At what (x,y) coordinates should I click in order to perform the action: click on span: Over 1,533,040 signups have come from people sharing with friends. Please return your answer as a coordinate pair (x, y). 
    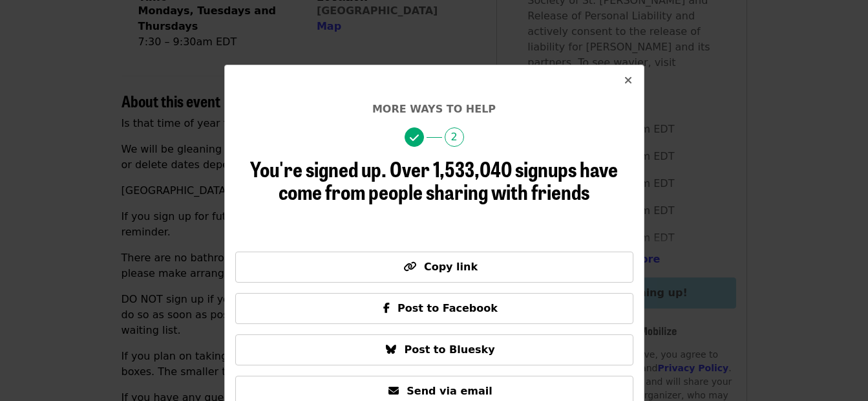
    Looking at the image, I should click on (448, 180).